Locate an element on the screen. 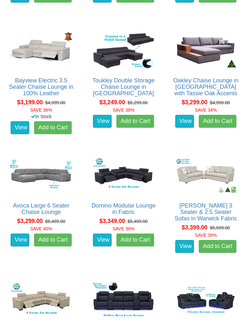 This screenshot has height=323, width=247. a: Domino Modular Lounge in Fabric is located at coordinates (123, 209).